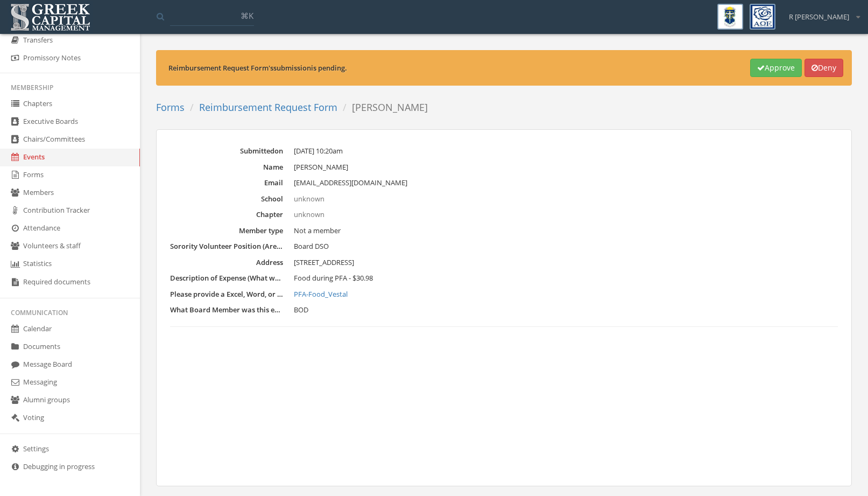  Describe the element at coordinates (226, 310) in the screenshot. I see `dt: What Board Member was this expense under?` at that location.